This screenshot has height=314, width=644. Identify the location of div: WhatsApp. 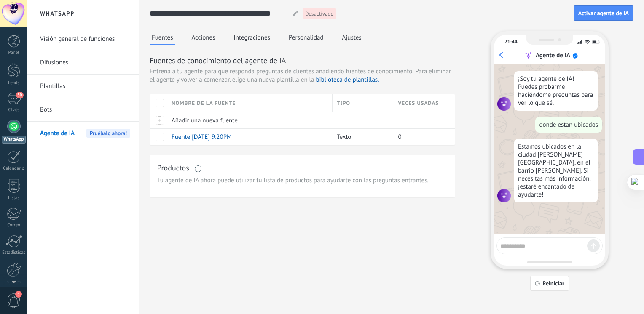
(13, 139).